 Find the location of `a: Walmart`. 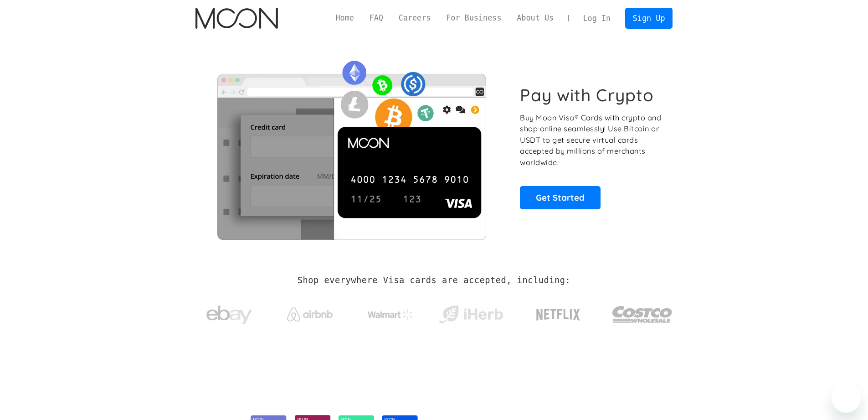

a: Walmart is located at coordinates (390, 312).